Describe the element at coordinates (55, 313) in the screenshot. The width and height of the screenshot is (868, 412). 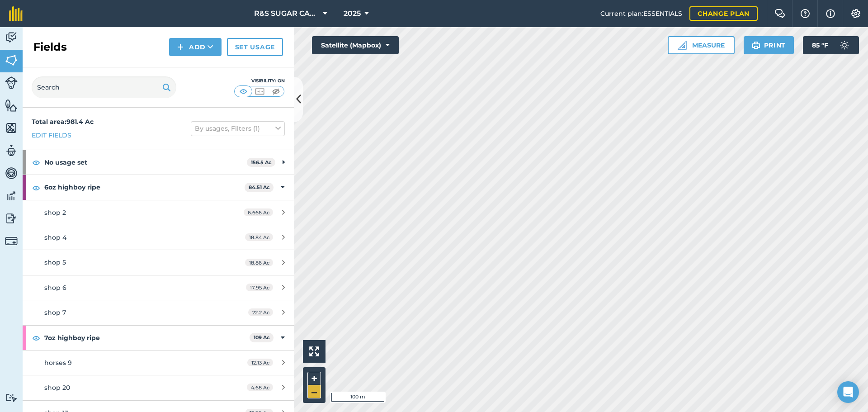
I see `span: shop 7` at that location.